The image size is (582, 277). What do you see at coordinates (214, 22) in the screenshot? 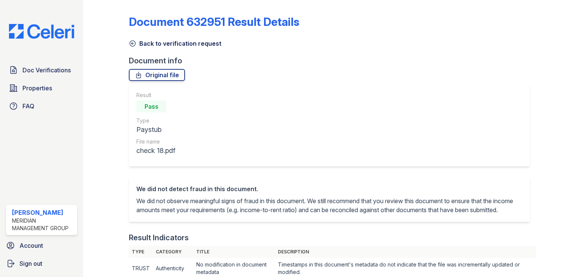
I see `a: Document 632951 Result Details` at bounding box center [214, 22].